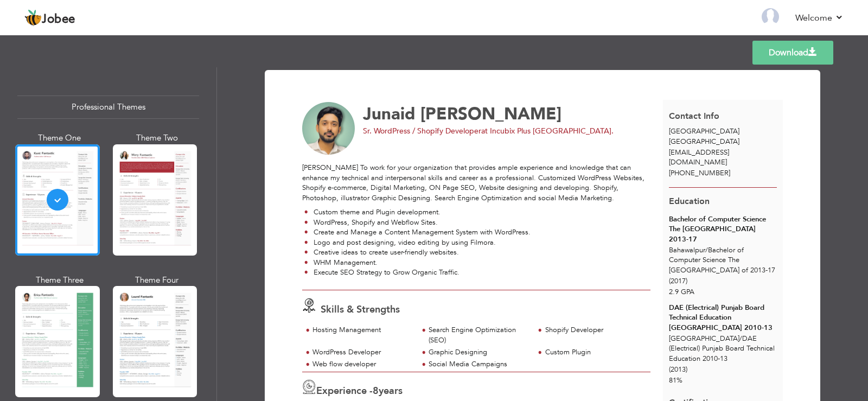 The height and width of the screenshot is (401, 868). Describe the element at coordinates (417, 253) in the screenshot. I see `li: Creative ideas to create user-friendly websites.` at that location.